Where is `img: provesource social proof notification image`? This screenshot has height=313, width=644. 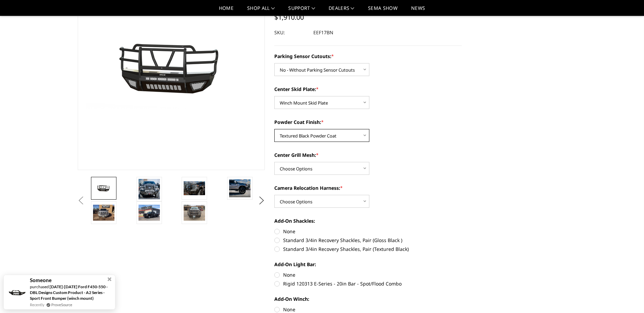 img: provesource social proof notification image is located at coordinates (16, 292).